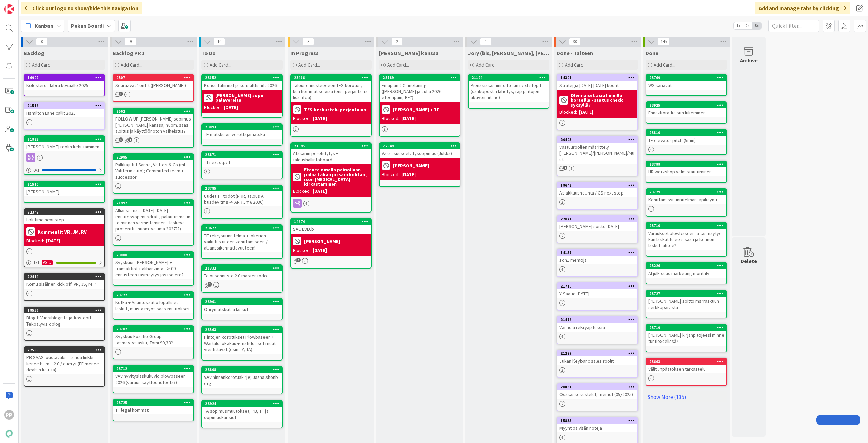 This screenshot has height=443, width=868. What do you see at coordinates (687, 196) in the screenshot?
I see `div: 23729Kehittämissuunnitelman läpikäynti` at bounding box center [687, 196].